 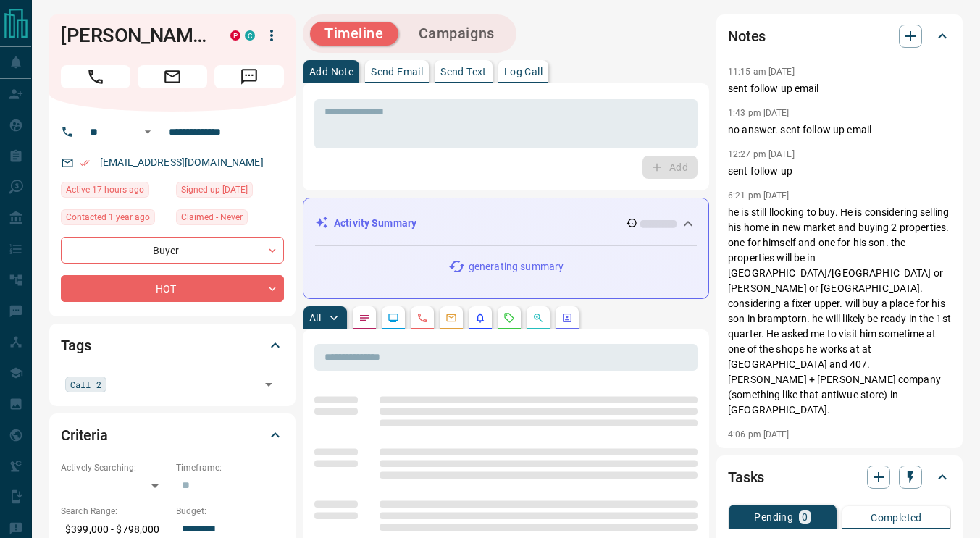 I want to click on div: Tue Aug 12 2025, so click(x=114, y=192).